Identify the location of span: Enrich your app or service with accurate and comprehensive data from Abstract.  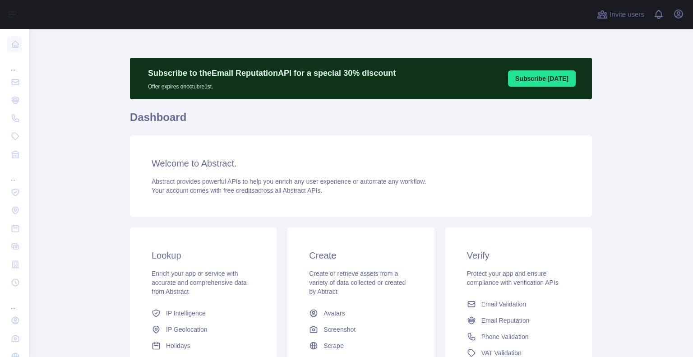
(199, 283).